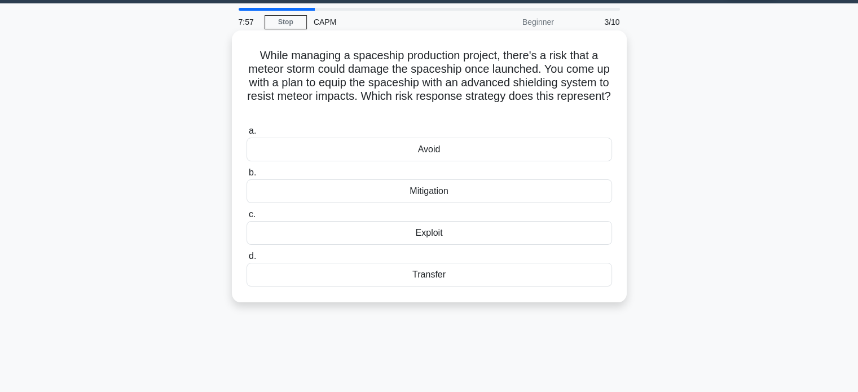 Image resolution: width=858 pixels, height=392 pixels. I want to click on h5: While managing a spaceship production project, there's a risk that a meteor storm could damage th..., so click(429, 83).